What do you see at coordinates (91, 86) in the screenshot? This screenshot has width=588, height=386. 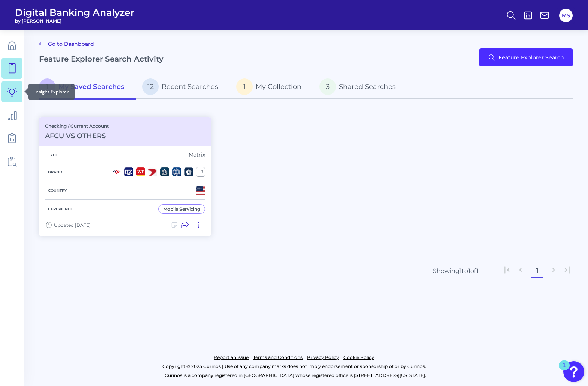 I see `span: My Saved Searches` at bounding box center [91, 86].